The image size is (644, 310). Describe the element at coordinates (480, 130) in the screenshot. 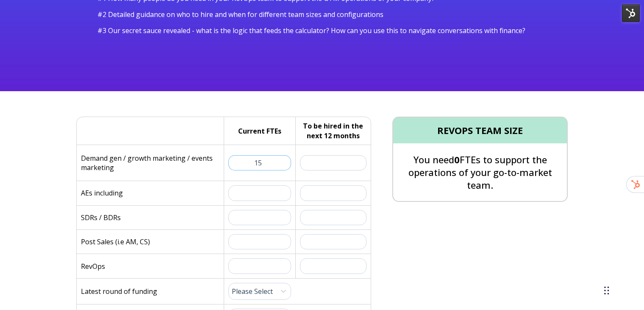

I see `h4: REVOPS TEAM SIZE` at that location.